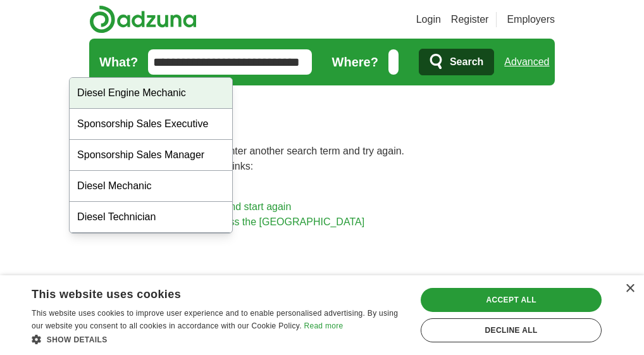  What do you see at coordinates (511, 300) in the screenshot?
I see `div: Accept all` at bounding box center [511, 300].